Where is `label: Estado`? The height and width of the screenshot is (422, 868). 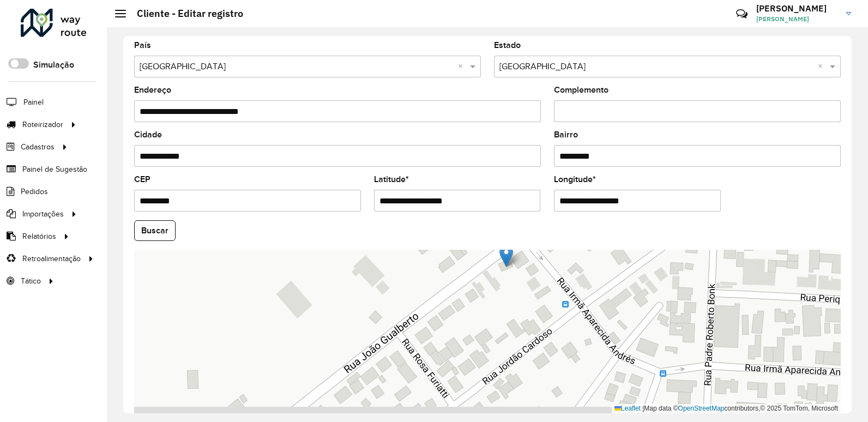 label: Estado is located at coordinates (507, 45).